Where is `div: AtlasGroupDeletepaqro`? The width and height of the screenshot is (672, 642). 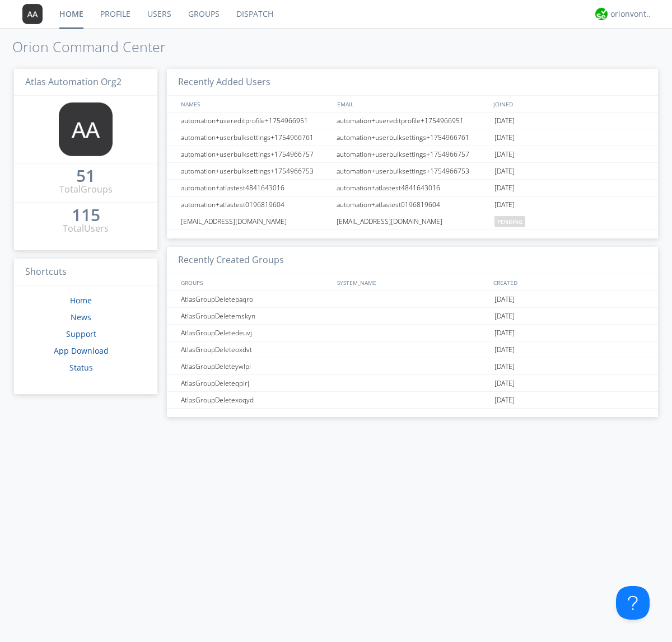 div: AtlasGroupDeletepaqro is located at coordinates (256, 299).